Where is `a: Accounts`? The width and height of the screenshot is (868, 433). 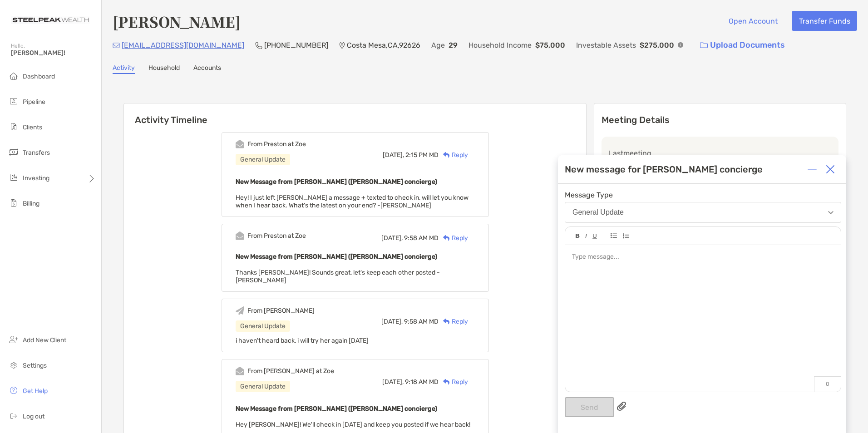 a: Accounts is located at coordinates (207, 69).